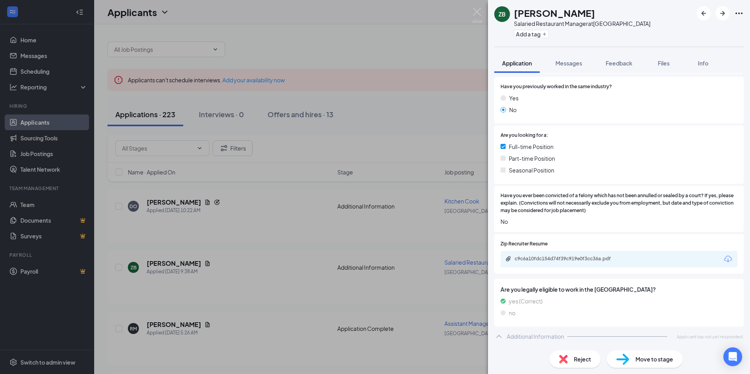 This screenshot has height=374, width=750. Describe the element at coordinates (739, 13) in the screenshot. I see `svg: Ellipses` at that location.